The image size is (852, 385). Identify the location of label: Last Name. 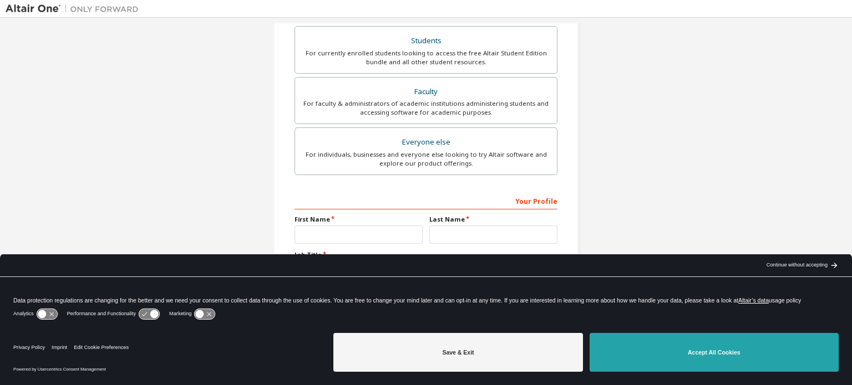
(493, 220).